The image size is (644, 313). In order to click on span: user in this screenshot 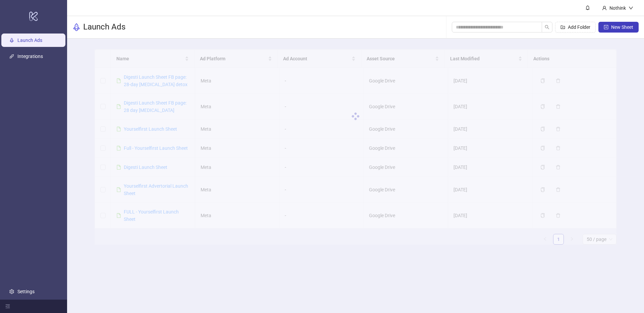, I will do `click(604, 8)`.